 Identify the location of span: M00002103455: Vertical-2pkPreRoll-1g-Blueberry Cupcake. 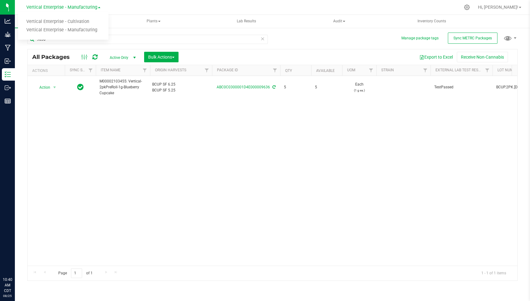
(123, 87).